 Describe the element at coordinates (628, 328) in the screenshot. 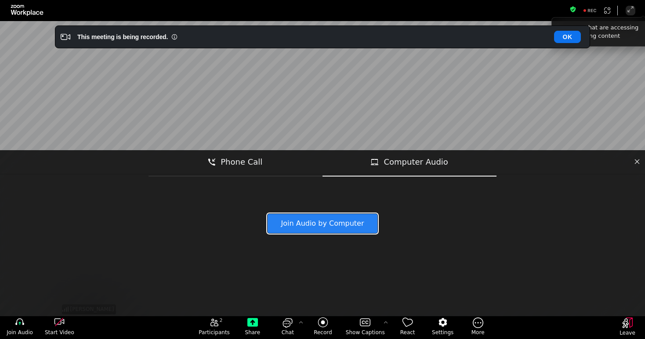

I see `button: Leave` at that location.